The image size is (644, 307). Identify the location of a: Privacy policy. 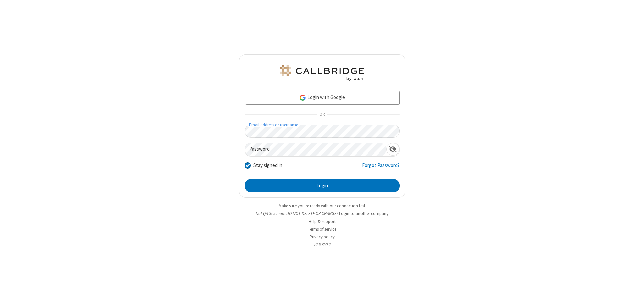
(322, 237).